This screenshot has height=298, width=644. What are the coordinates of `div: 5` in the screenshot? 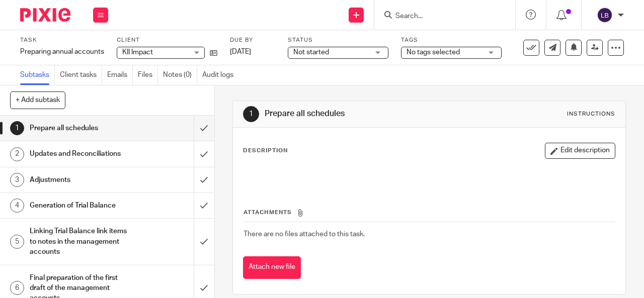 It's located at (17, 242).